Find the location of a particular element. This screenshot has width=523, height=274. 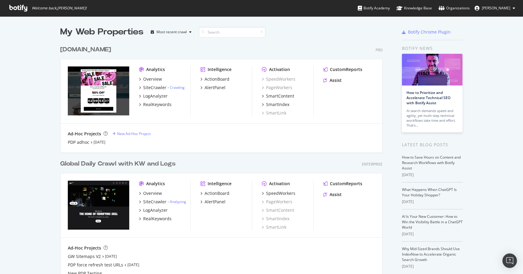

div: Activation is located at coordinates (279, 70).